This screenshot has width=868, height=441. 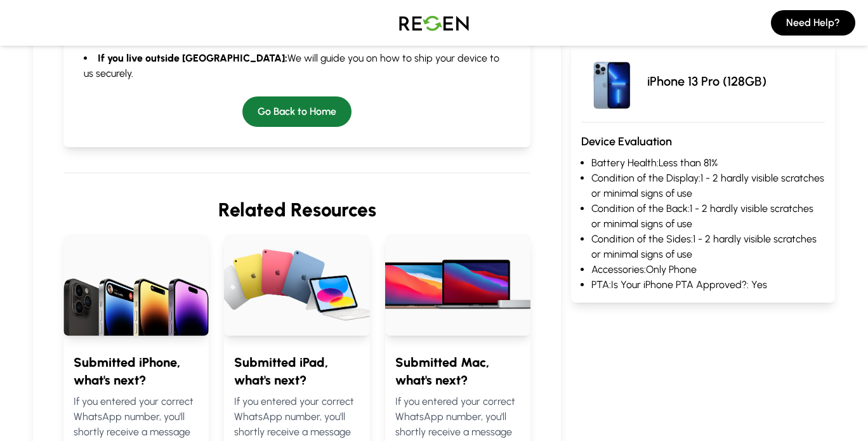 I want to click on h3: Device Evaluation, so click(x=703, y=141).